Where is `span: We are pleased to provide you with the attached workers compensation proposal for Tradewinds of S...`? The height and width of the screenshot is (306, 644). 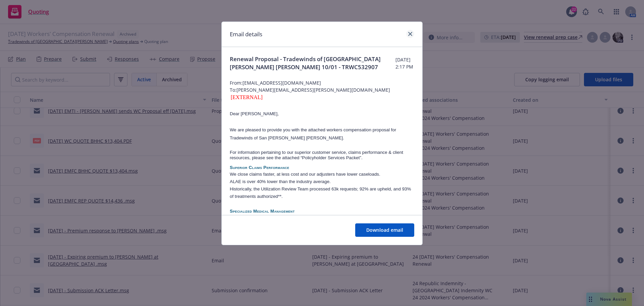
span: We are pleased to provide you with the attached workers compensation proposal for Tradewinds of S... is located at coordinates (313, 134).